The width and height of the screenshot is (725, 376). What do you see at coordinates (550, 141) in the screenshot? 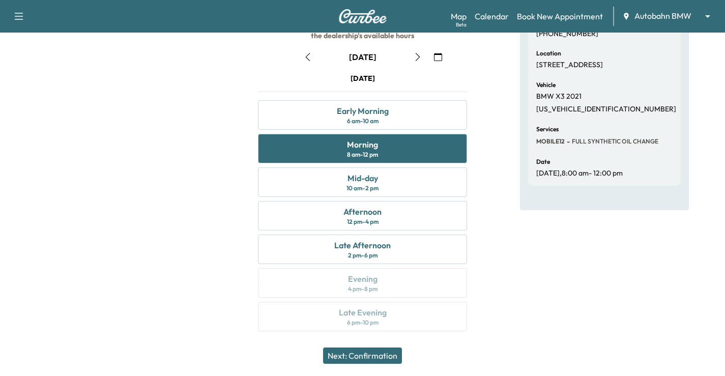
I see `span: MOBILE12` at bounding box center [550, 141].